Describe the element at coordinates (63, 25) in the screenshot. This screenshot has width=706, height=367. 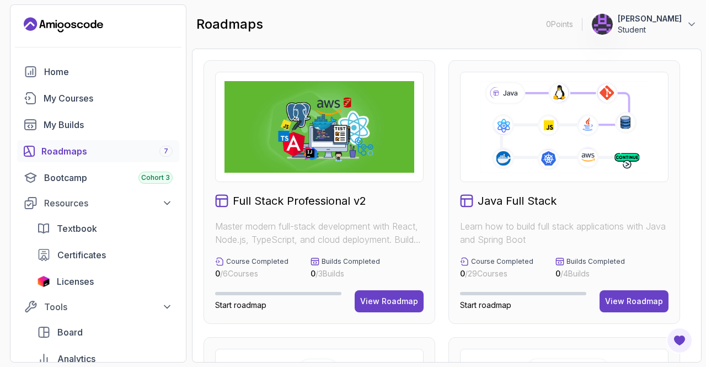
I see `a: Landing page` at that location.